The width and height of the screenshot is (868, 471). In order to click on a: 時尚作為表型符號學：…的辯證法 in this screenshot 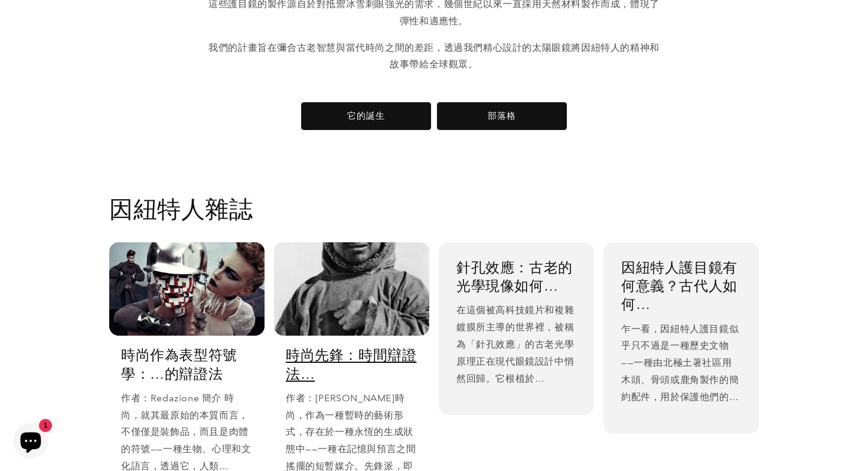, I will do `click(187, 364)`.